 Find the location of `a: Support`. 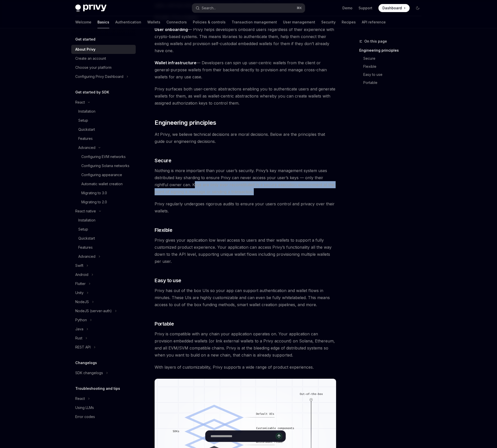

a: Support is located at coordinates (365, 8).